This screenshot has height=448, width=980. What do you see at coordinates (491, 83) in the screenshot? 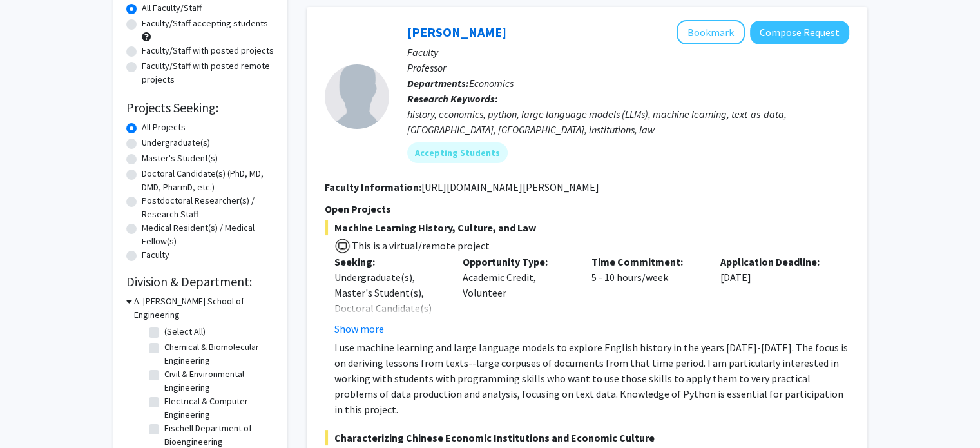
I see `span: Economics` at bounding box center [491, 83].